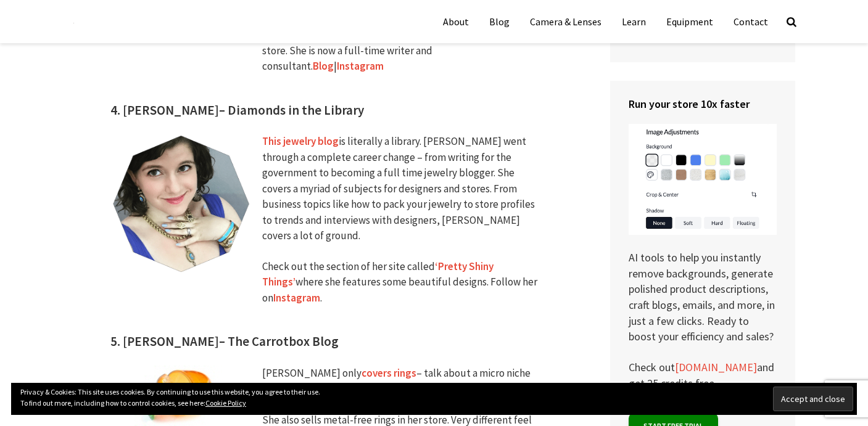  I want to click on img: Top Jewelry Blogs, so click(181, 203).